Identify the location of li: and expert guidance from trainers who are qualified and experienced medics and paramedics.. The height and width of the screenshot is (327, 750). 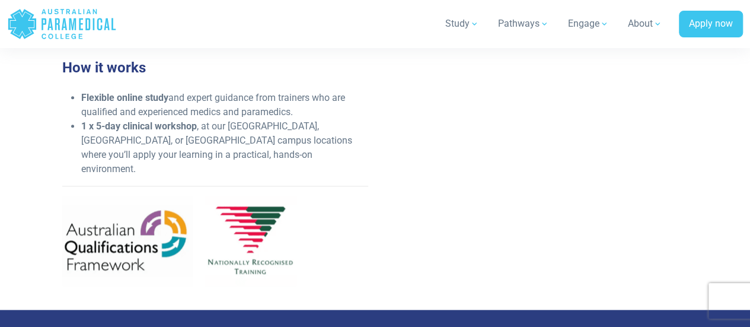
(224, 105).